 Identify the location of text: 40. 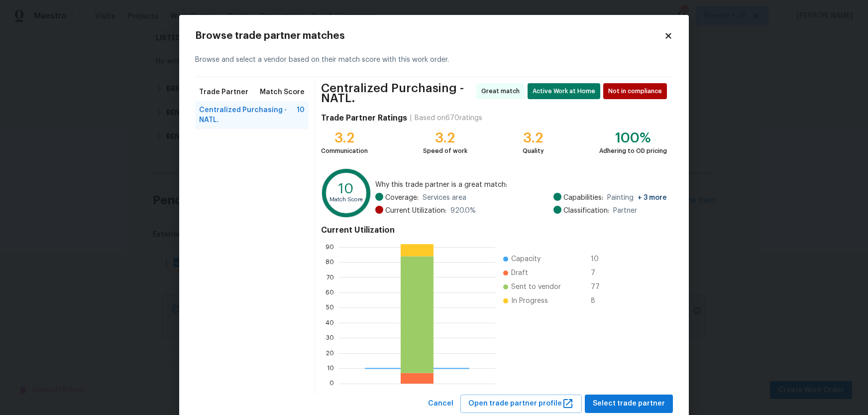
(329, 322).